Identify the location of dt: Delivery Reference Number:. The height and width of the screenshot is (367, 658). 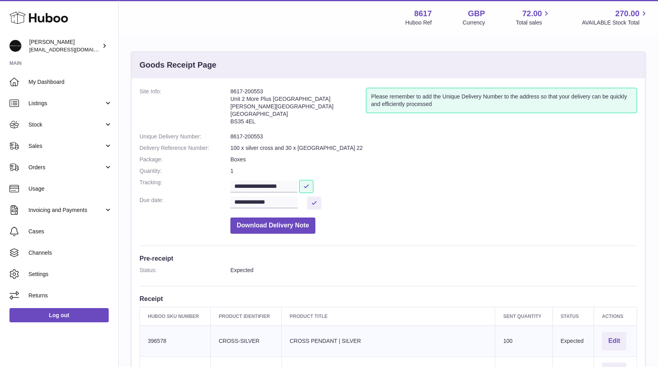
(185, 148).